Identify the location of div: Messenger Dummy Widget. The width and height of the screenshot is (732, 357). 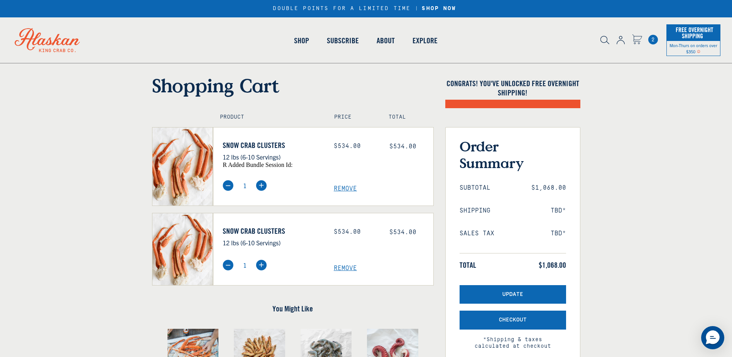
(713, 337).